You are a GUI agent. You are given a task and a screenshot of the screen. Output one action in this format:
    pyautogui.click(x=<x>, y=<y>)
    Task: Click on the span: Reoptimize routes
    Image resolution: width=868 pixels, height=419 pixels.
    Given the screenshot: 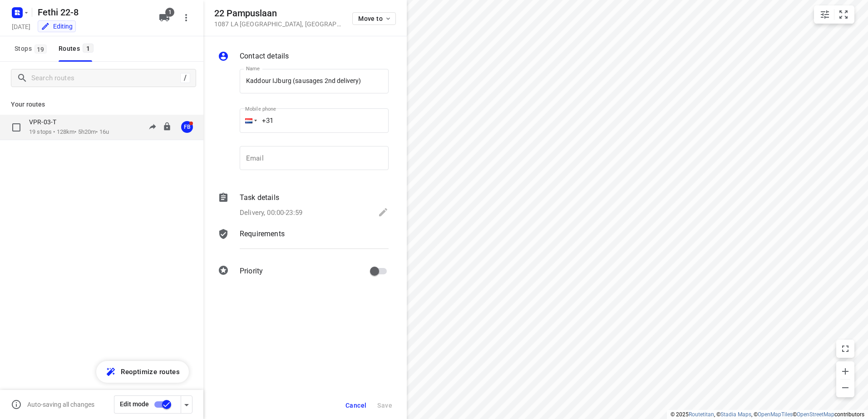 What is the action you would take?
    pyautogui.click(x=150, y=372)
    